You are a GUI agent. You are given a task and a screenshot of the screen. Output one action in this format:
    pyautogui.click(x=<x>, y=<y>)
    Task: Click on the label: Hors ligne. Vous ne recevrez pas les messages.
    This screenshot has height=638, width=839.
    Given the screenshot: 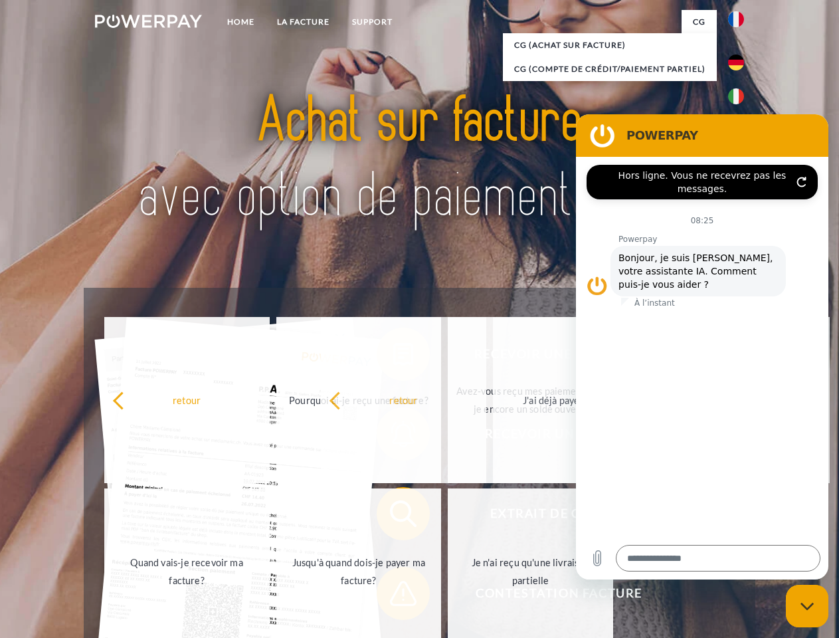 What is the action you would take?
    pyautogui.click(x=126, y=68)
    